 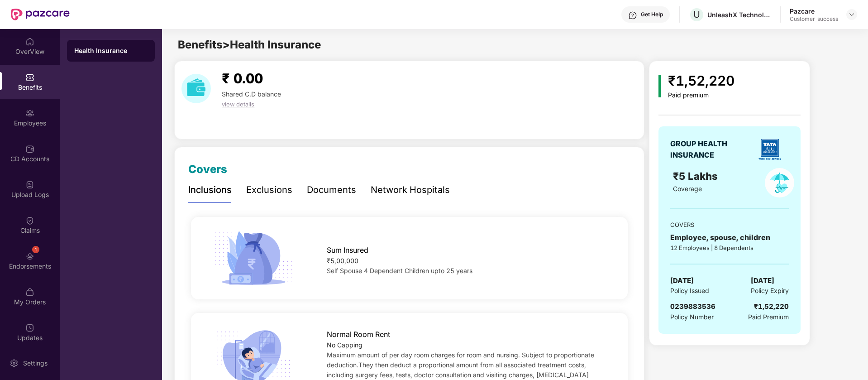 What do you see at coordinates (852, 15) in the screenshot?
I see `img: svg+xml;base64,PHN2ZyBpZD0iRHJvcGRvd24tMzJ4MzIiIHhtbG5zPSJodHRwOi8vd3d3LnczLm9yZy8yMDAwL3N2ZyIgd2...` at bounding box center [852, 15].